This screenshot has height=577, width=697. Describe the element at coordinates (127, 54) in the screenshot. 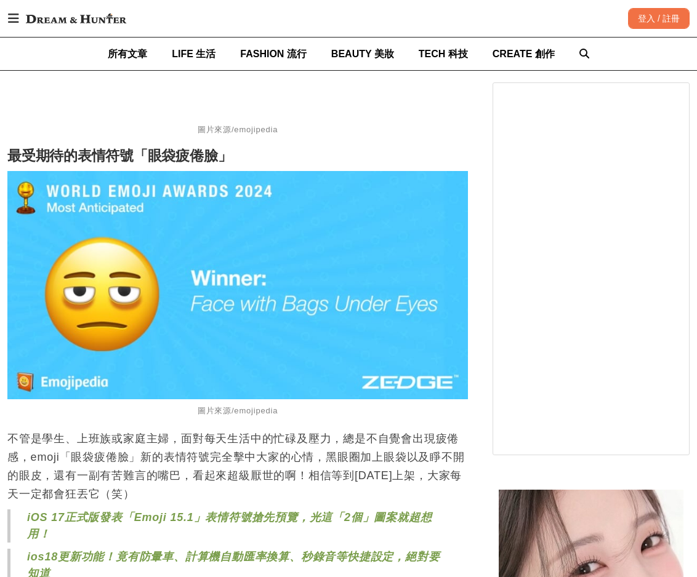

I see `a: 所有文章` at that location.